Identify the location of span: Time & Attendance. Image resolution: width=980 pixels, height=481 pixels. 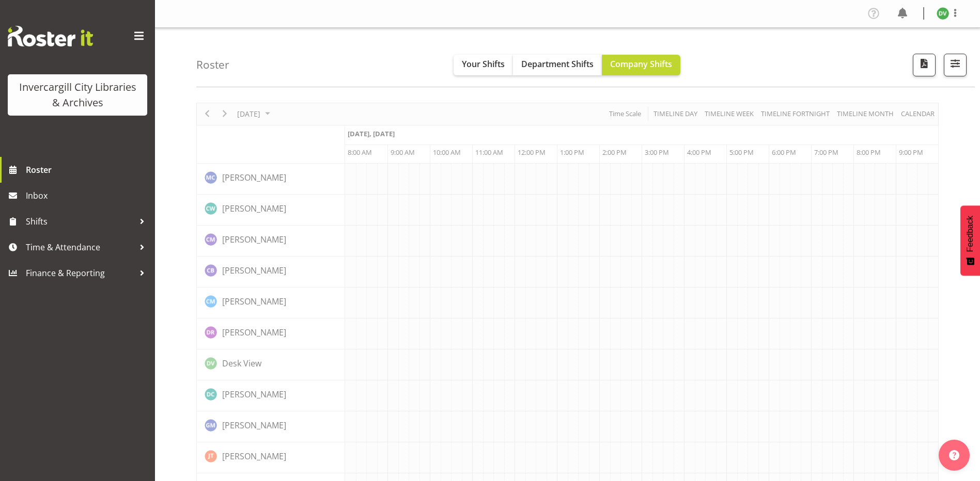
(80, 247).